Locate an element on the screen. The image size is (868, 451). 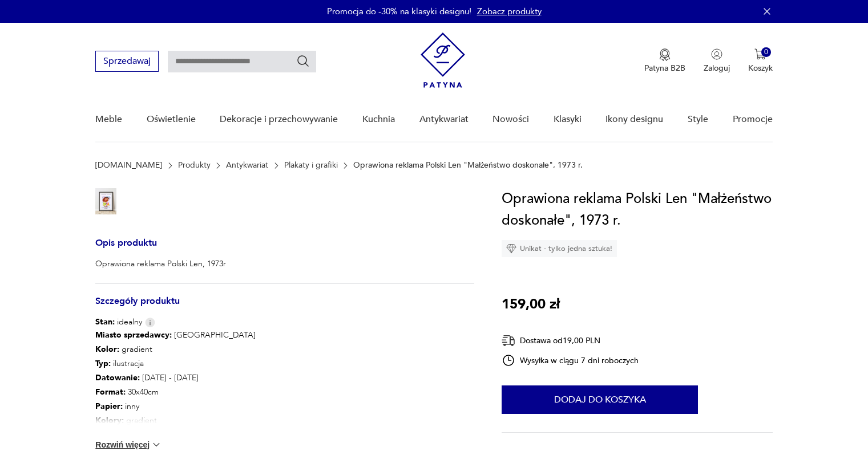
img: Ikonka użytkownika is located at coordinates (717, 54).